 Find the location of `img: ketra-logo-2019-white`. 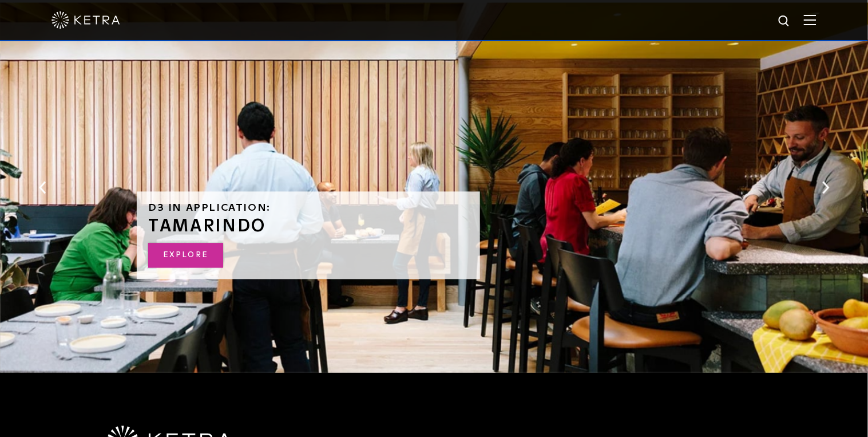

img: ketra-logo-2019-white is located at coordinates (86, 20).